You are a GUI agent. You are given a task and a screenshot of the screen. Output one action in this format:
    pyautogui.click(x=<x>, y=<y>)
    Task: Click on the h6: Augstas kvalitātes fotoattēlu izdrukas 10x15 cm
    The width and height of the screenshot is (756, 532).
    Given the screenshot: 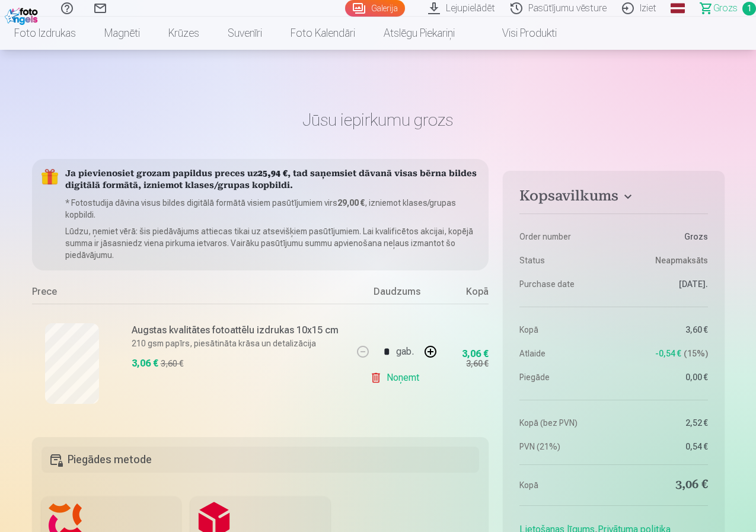 What is the action you would take?
    pyautogui.click(x=238, y=330)
    